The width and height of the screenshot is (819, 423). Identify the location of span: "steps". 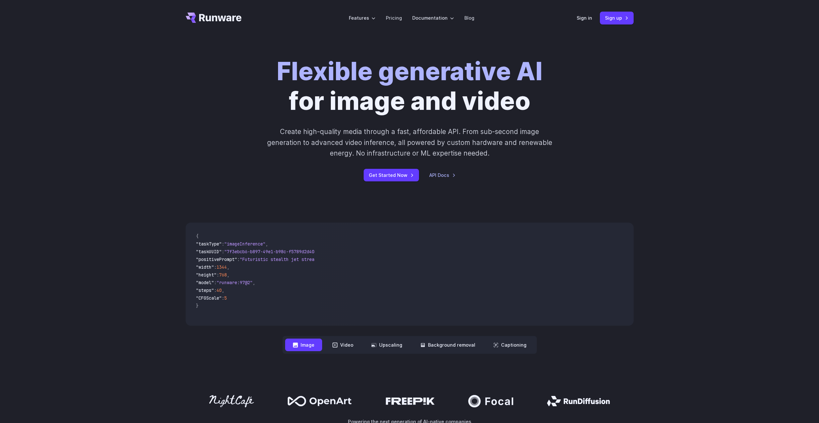
(205, 290).